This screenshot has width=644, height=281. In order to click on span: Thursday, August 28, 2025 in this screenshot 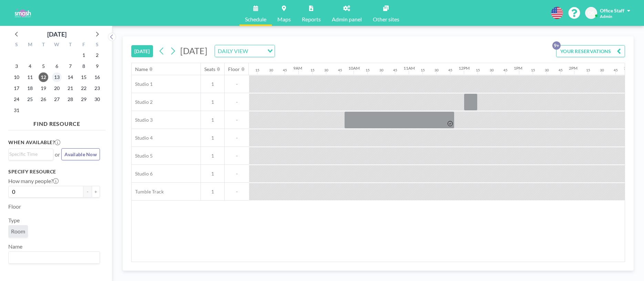, I will do `click(70, 99)`.